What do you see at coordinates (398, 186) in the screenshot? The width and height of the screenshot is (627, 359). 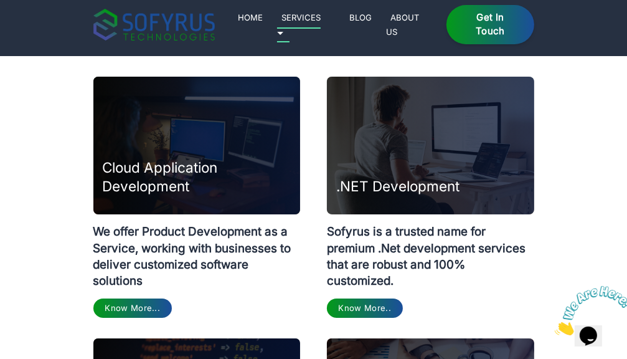 I see `h3: .NET Development` at bounding box center [398, 186].